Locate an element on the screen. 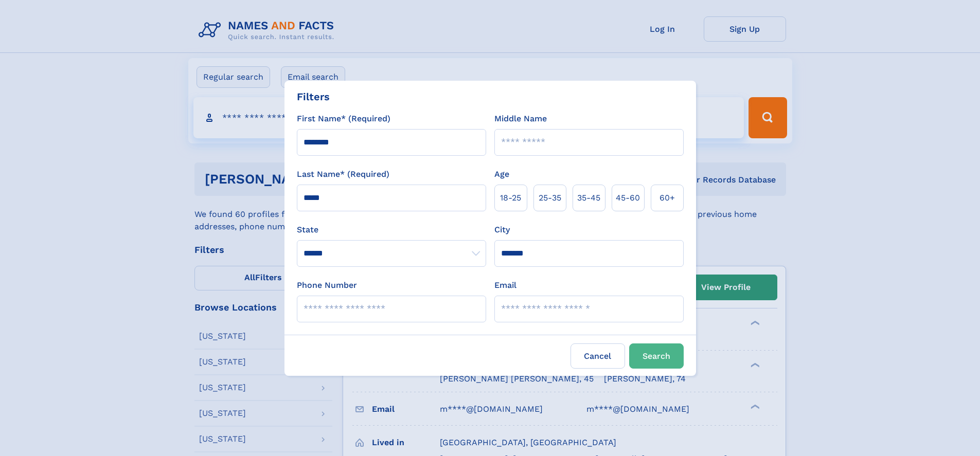  span: 25‑35 is located at coordinates (550, 198).